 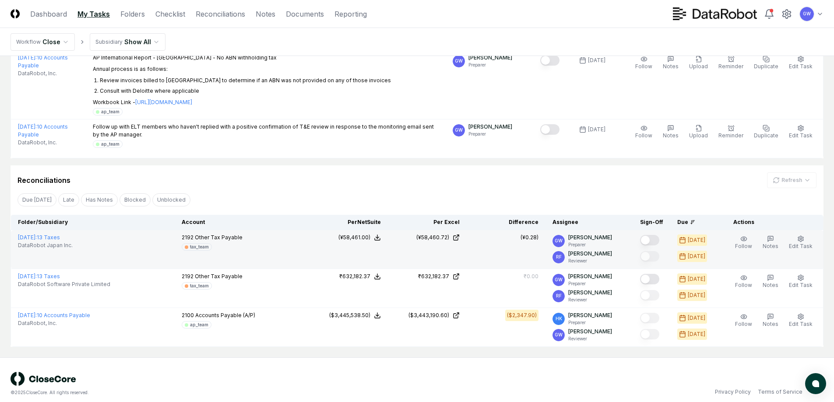 What do you see at coordinates (715, 14) in the screenshot?
I see `img: DataRobot logo` at bounding box center [715, 14].